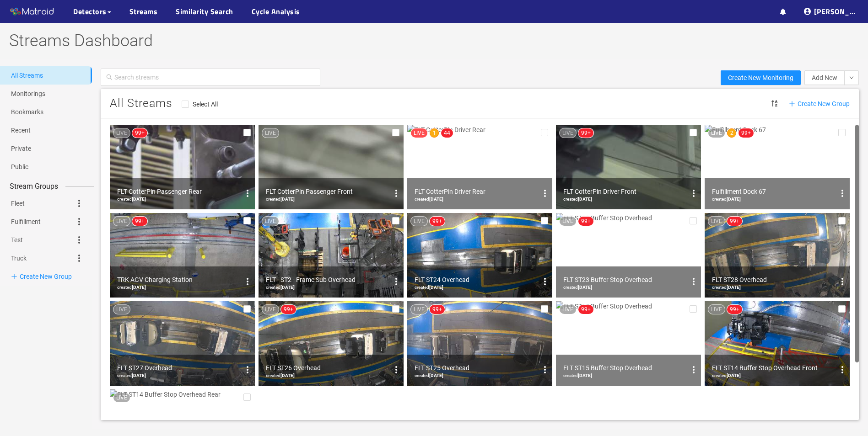 This screenshot has width=868, height=436. What do you see at coordinates (773, 368) in the screenshot?
I see `div: FLT ST14 Buffer Stop Overhead Front` at bounding box center [773, 368].